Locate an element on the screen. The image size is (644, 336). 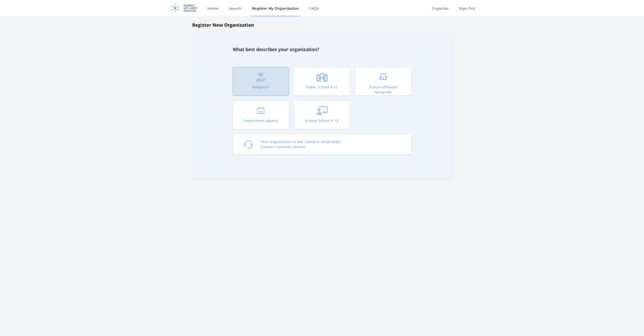
button: Nonprofit is located at coordinates (261, 81).